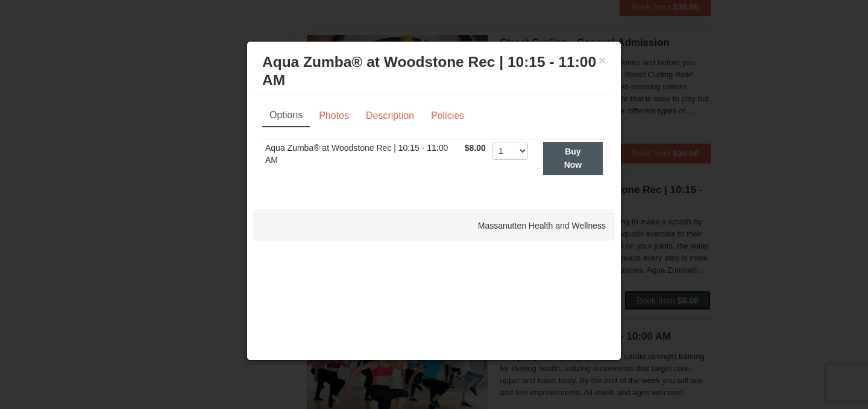 Image resolution: width=868 pixels, height=409 pixels. What do you see at coordinates (434, 71) in the screenshot?
I see `h3: Aqua Zumba® at Woodstone Rec | 10:15 - 11:00 AM` at bounding box center [434, 71].